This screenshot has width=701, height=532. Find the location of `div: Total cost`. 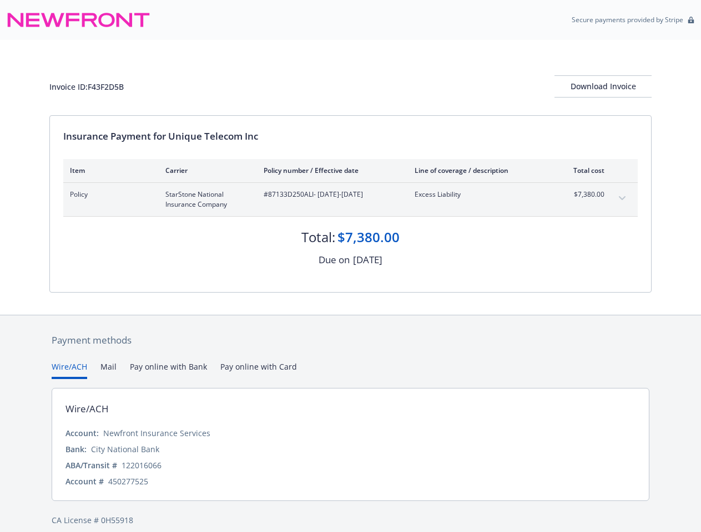

div: Total cost is located at coordinates (583, 170).